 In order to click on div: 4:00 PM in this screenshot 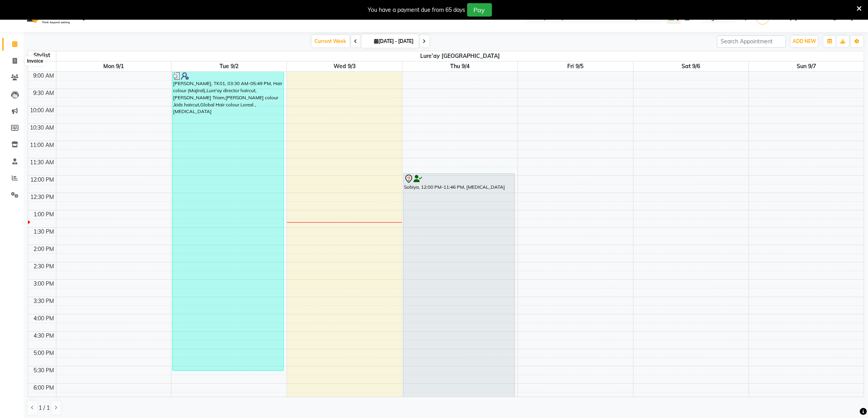, I will do `click(44, 319)`.